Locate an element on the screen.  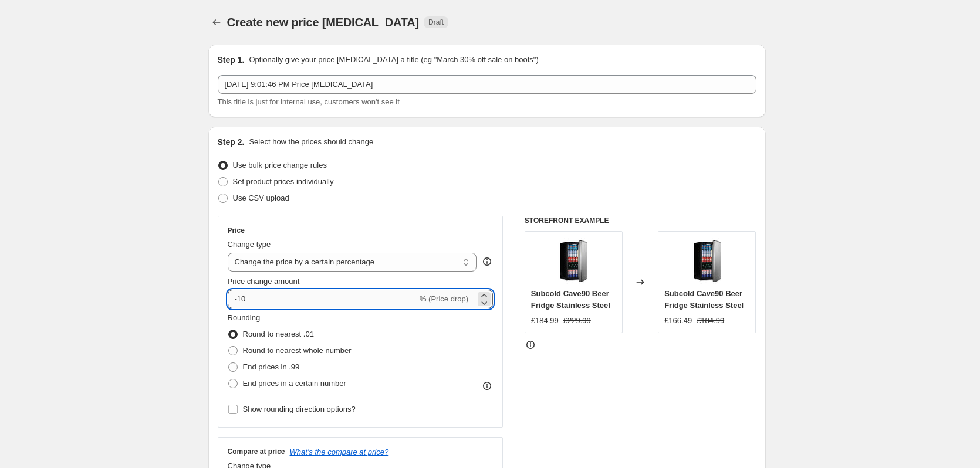
span: Round to nearest .01 is located at coordinates (278, 334).